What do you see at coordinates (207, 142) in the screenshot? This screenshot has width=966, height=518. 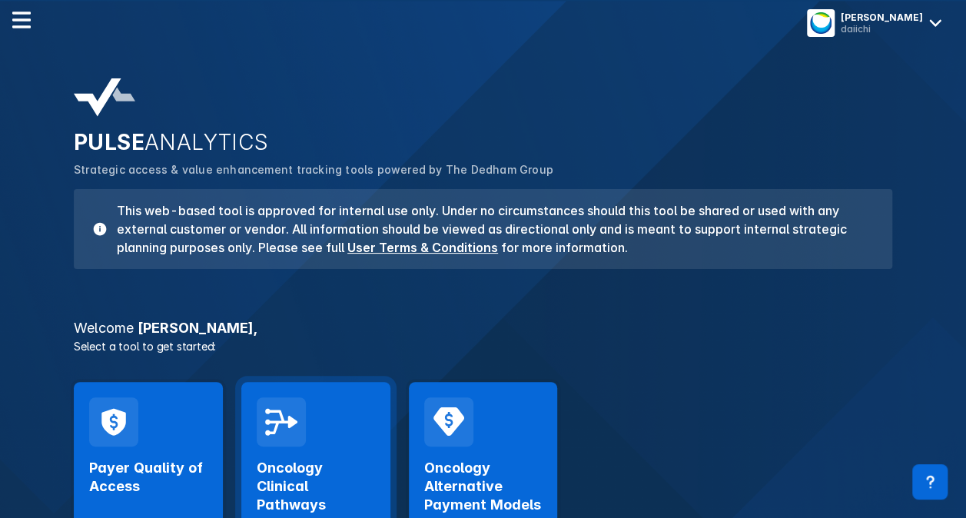 I see `span: ANALYTICS` at bounding box center [207, 142].